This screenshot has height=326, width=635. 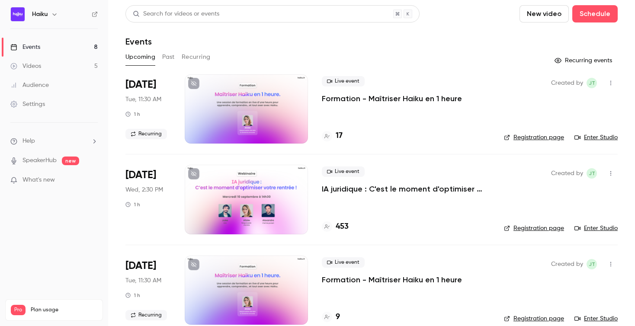 What do you see at coordinates (332, 136) in the screenshot?
I see `a: 17` at bounding box center [332, 136].